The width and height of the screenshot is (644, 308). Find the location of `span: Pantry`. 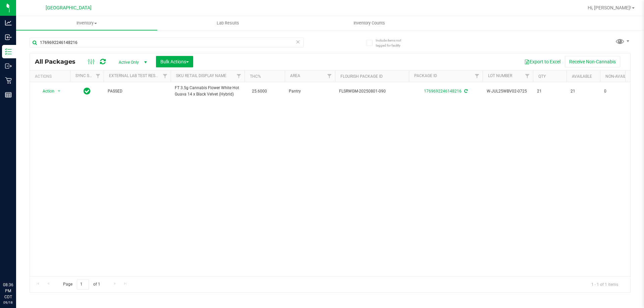

span: Pantry is located at coordinates (310, 91).